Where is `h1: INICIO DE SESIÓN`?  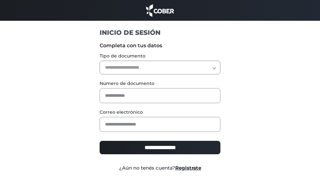
h1: INICIO DE SESIÓN is located at coordinates (160, 33).